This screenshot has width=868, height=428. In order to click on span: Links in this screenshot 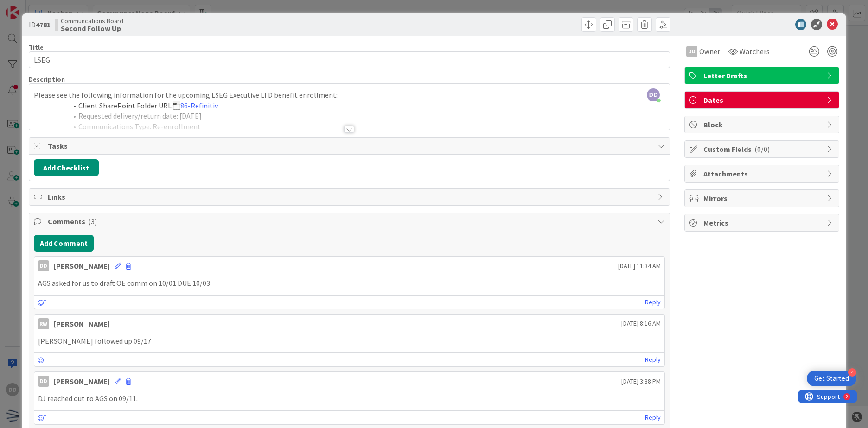, I will do `click(350, 197)`.